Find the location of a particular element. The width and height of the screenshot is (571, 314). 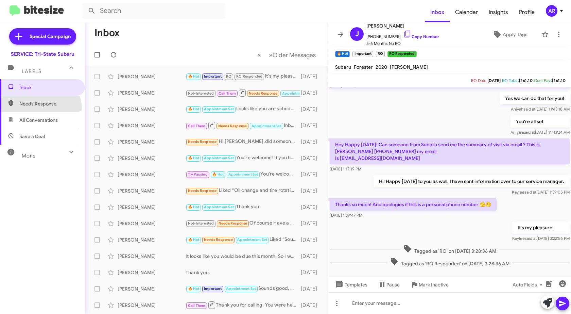

span: Insights is located at coordinates (499, 12).